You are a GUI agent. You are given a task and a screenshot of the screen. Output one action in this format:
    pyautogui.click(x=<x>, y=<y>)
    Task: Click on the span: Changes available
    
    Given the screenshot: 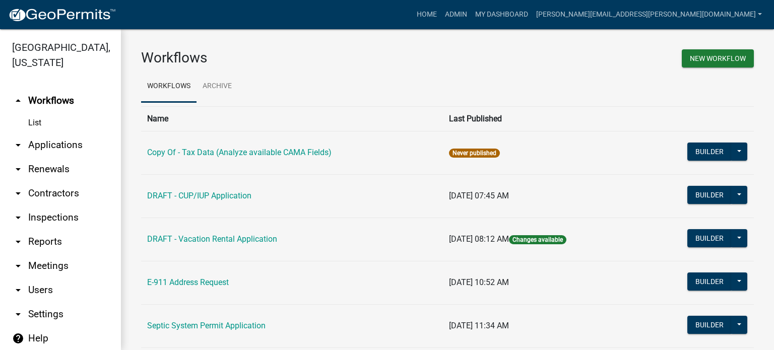 What is the action you would take?
    pyautogui.click(x=538, y=240)
    